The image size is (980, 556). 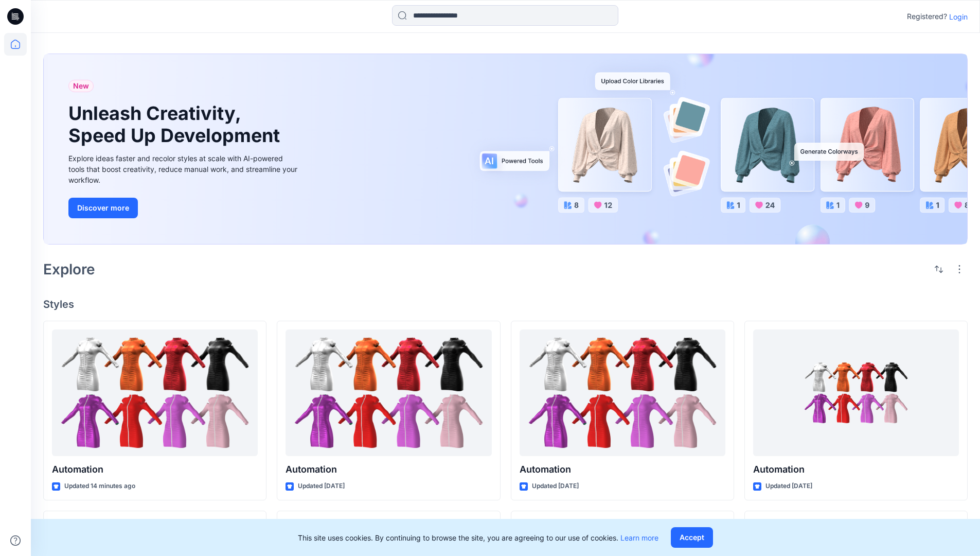 I want to click on span: New, so click(x=81, y=85).